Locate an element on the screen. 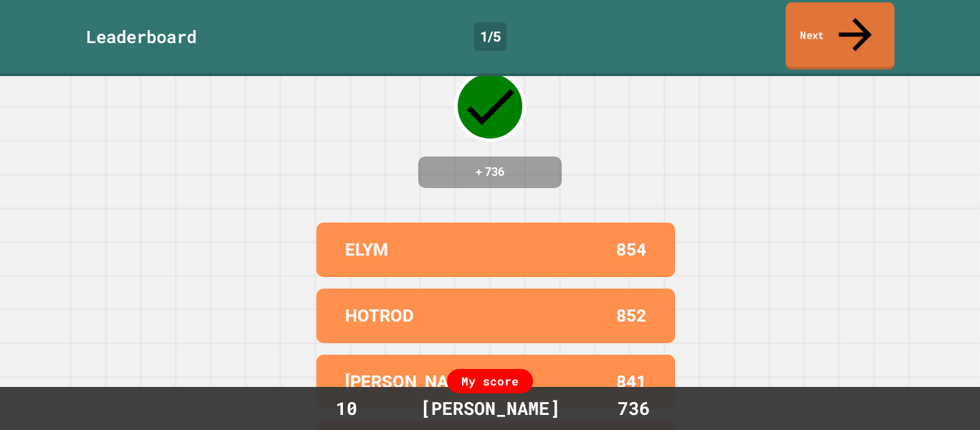 Image resolution: width=980 pixels, height=430 pixels. p: ELYM is located at coordinates (367, 250).